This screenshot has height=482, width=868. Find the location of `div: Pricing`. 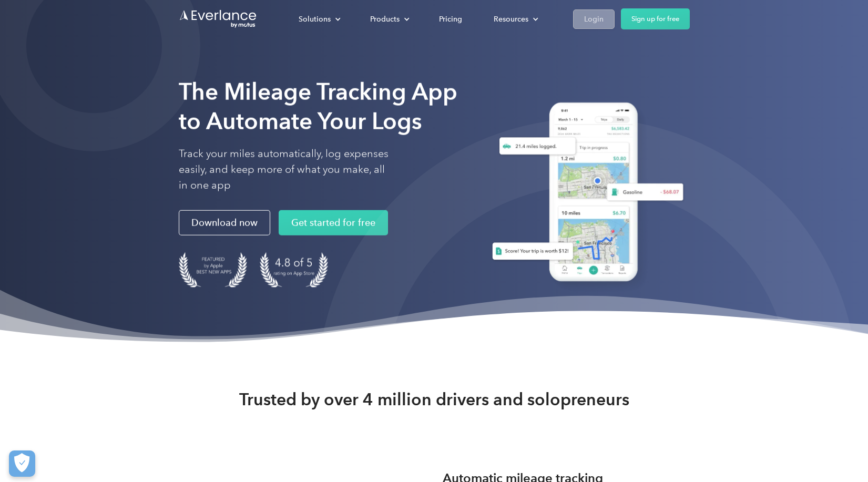

div: Pricing is located at coordinates (451, 19).